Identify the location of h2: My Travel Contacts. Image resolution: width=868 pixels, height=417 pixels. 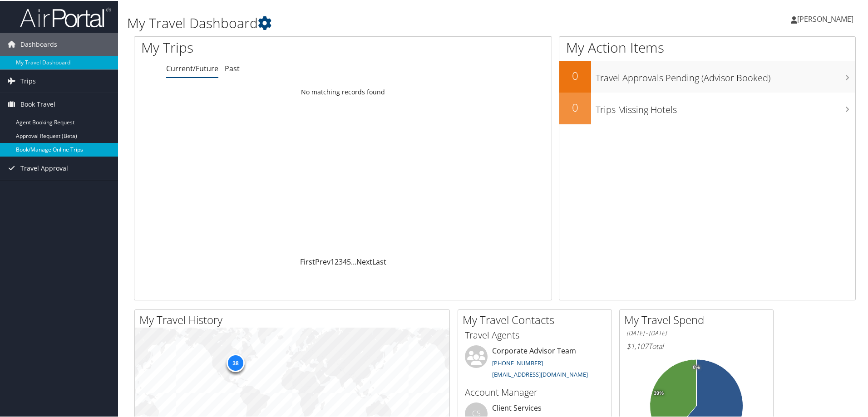
(537, 319).